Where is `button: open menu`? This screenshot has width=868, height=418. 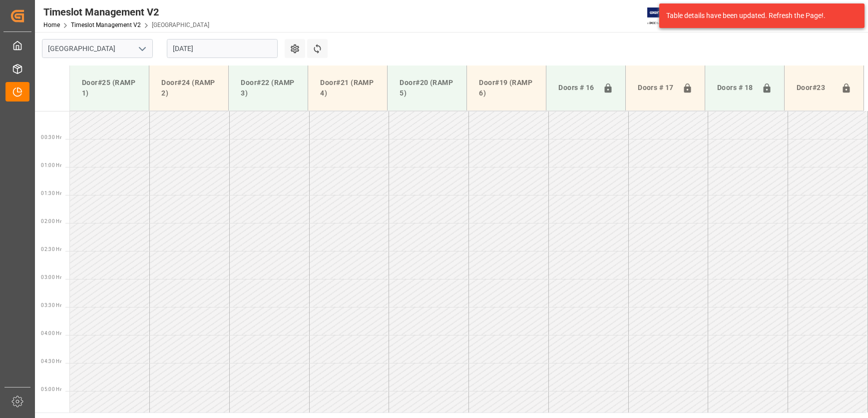 button: open menu is located at coordinates (142, 48).